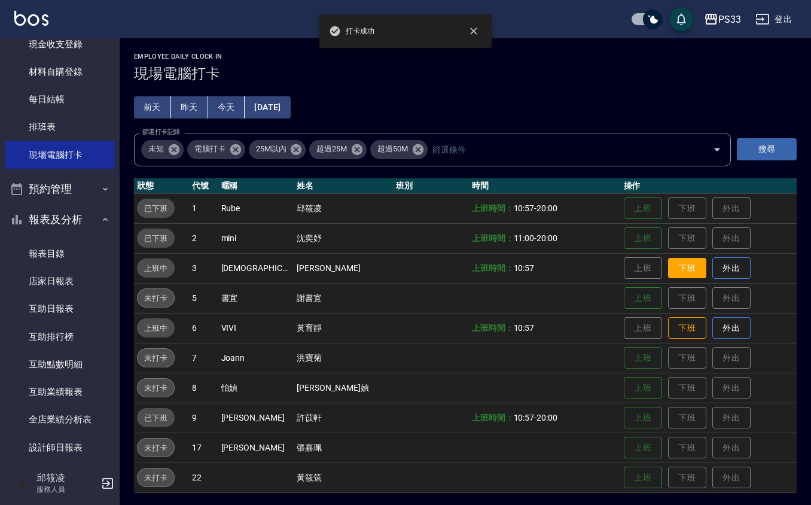 This screenshot has width=811, height=505. What do you see at coordinates (465, 74) in the screenshot?
I see `h3: 現場電腦打卡` at bounding box center [465, 74].